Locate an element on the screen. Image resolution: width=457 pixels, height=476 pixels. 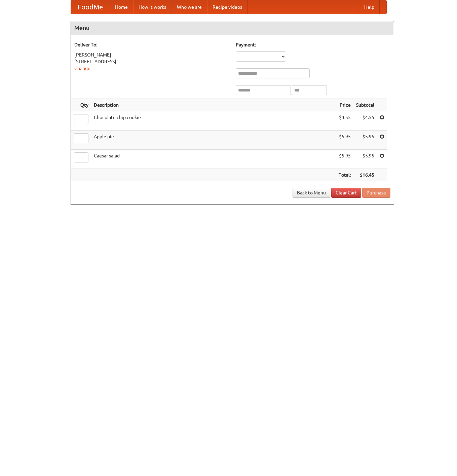
th: Qty is located at coordinates (81, 105).